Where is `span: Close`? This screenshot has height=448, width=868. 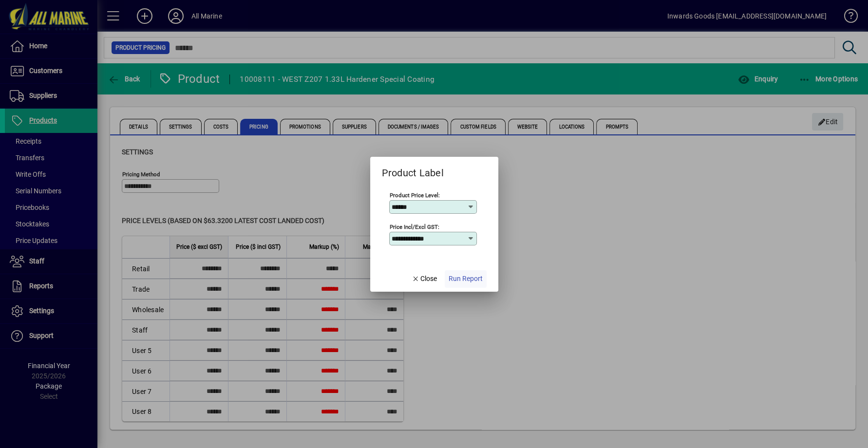 span: Close is located at coordinates (424, 278).